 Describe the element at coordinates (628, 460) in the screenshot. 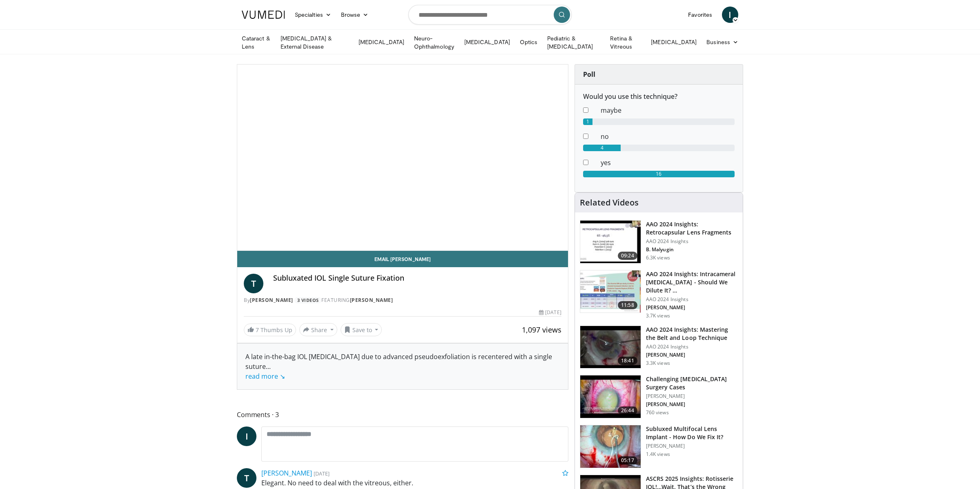

I see `span: 05:17` at that location.